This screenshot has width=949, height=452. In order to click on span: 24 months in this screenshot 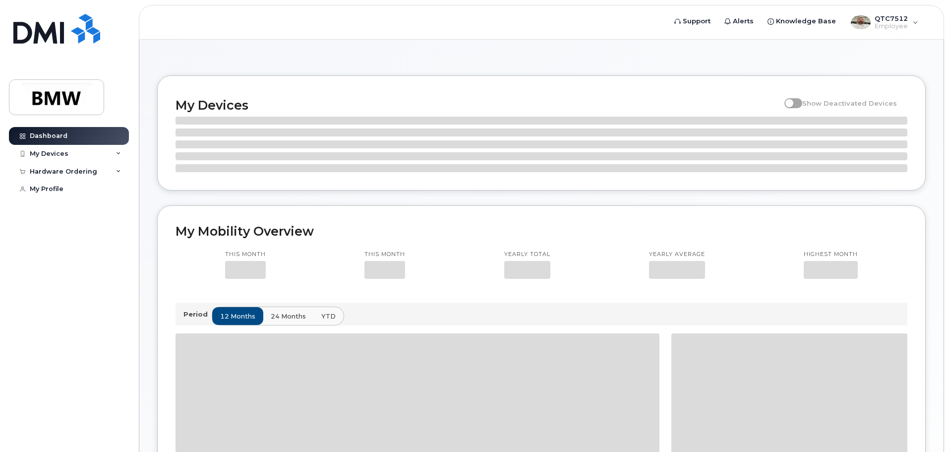, I will do `click(288, 316)`.